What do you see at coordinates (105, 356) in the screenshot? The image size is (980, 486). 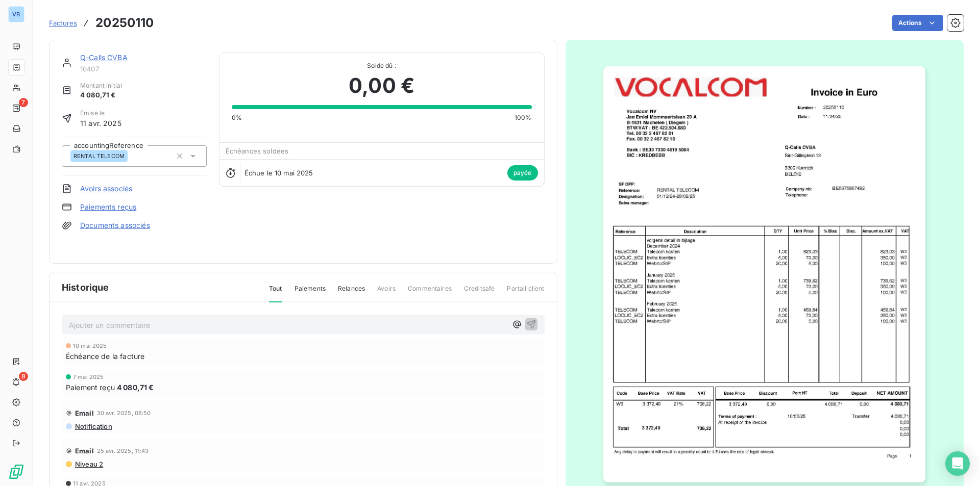 I see `span: Échéance de la facture` at bounding box center [105, 356].